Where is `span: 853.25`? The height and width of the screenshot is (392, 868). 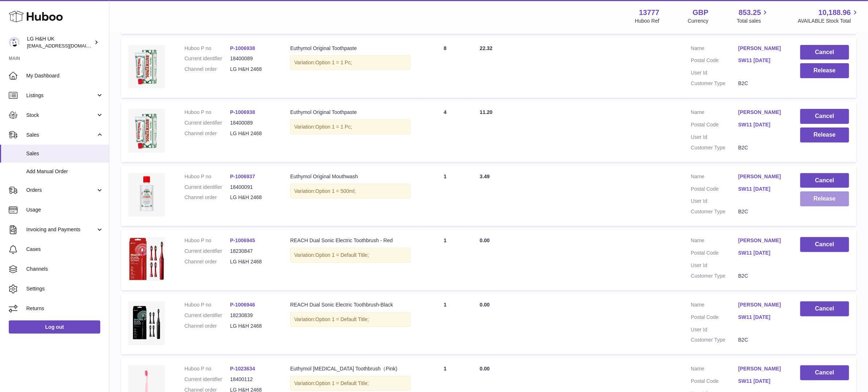 span: 853.25 is located at coordinates (750, 12).